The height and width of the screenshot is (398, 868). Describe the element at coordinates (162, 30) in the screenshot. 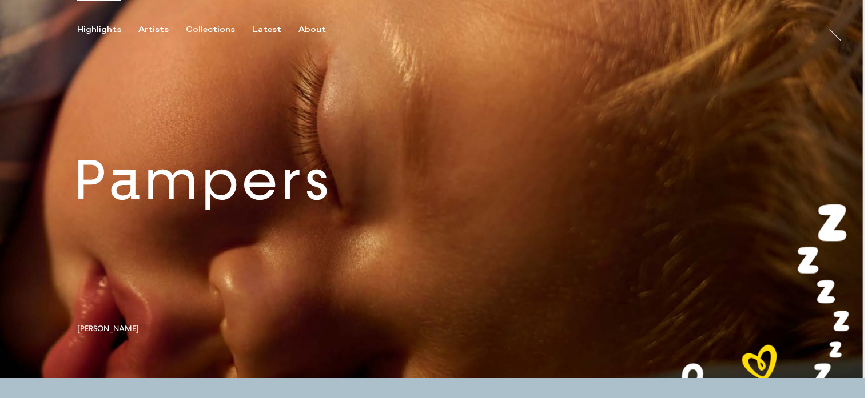

I see `button: Artists` at that location.